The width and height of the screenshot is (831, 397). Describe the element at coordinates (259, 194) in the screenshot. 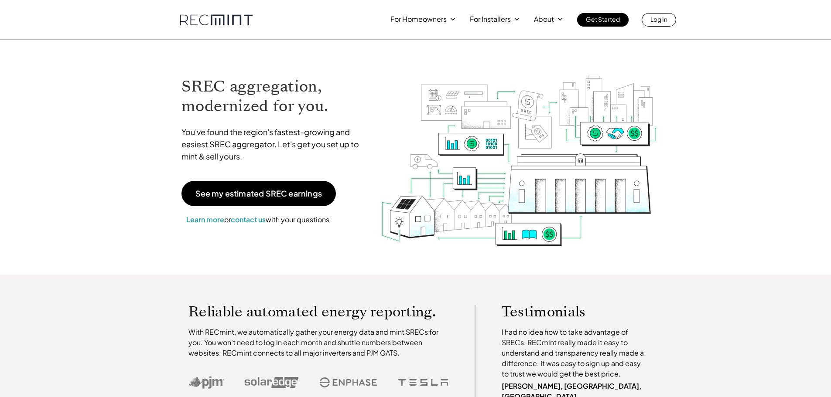

I see `p: See my estimated SREC earnings` at that location.